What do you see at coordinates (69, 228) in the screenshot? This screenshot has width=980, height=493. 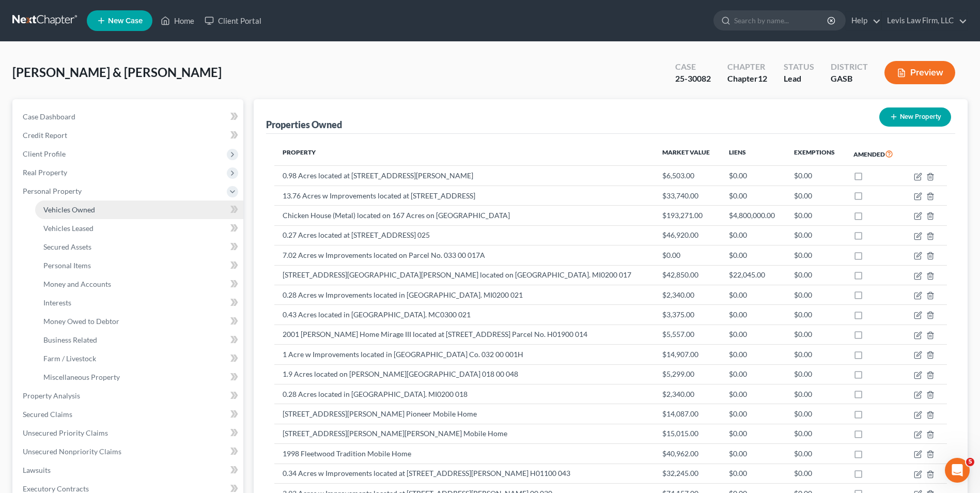 I see `span: Vehicles Leased` at bounding box center [69, 228].